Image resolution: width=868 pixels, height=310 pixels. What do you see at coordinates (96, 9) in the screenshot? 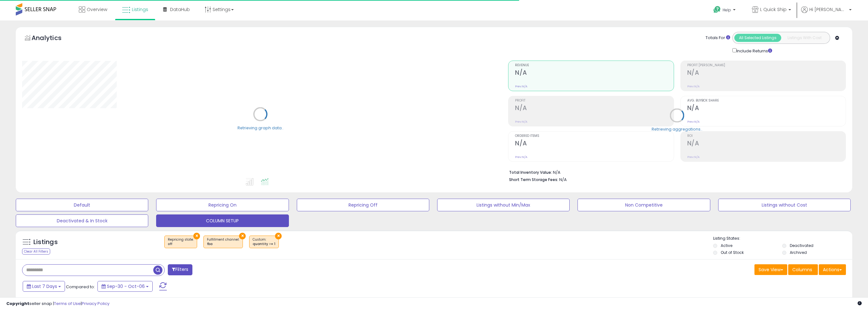
I see `span: Overview` at bounding box center [96, 9].